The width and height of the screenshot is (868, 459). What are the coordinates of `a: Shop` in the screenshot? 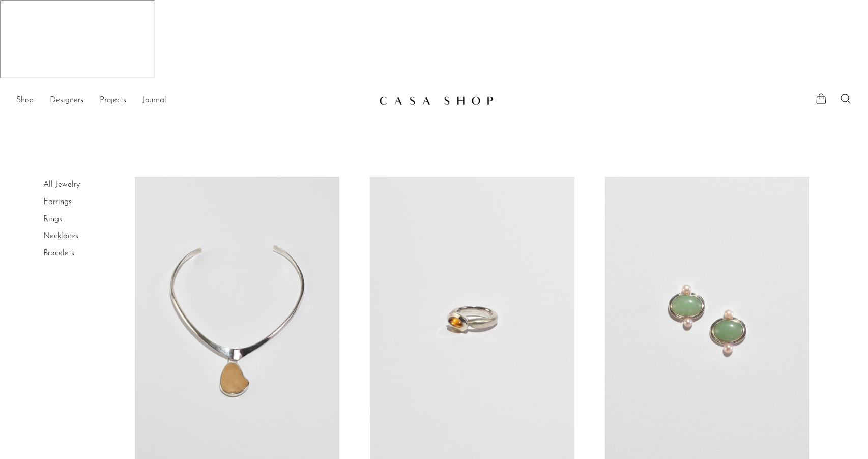 It's located at (25, 101).